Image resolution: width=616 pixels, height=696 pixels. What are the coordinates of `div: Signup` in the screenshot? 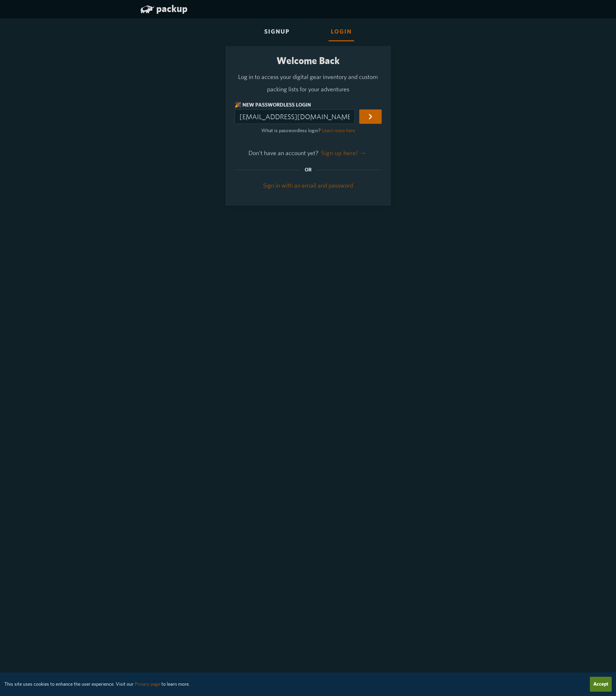 It's located at (277, 32).